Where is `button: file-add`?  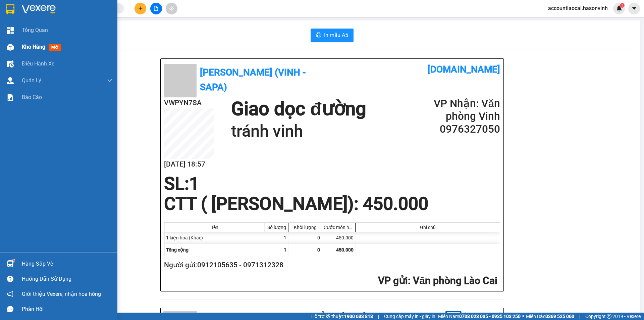 button: file-add is located at coordinates (156, 8).